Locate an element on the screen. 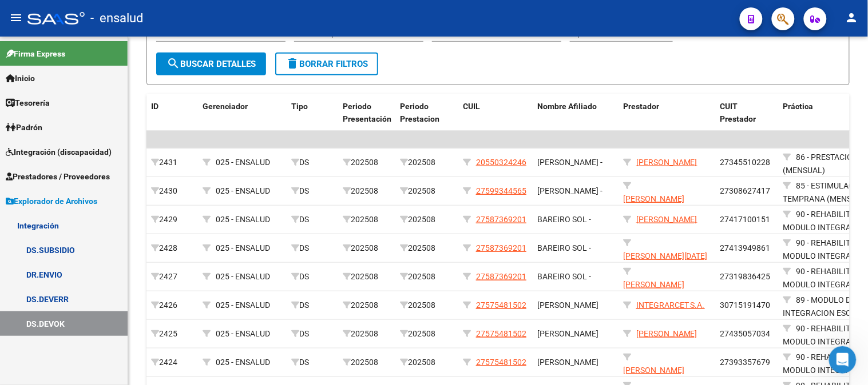 This screenshot has height=385, width=868. span: Gerenciador is located at coordinates (225, 106).